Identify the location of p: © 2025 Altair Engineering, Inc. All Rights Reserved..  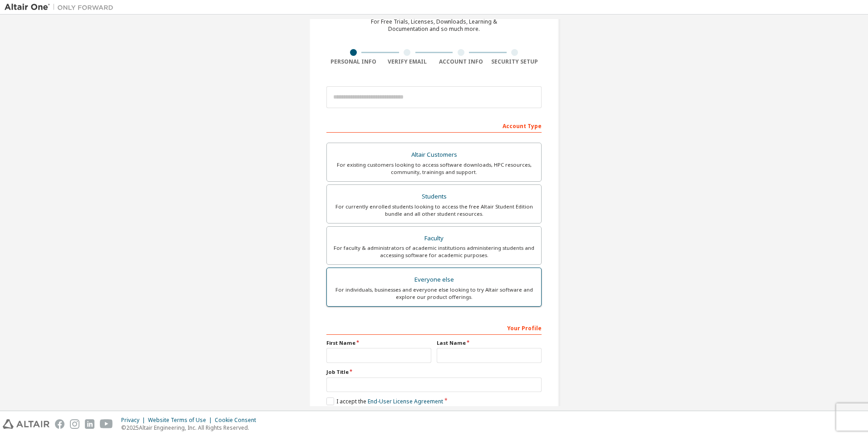
(191, 427).